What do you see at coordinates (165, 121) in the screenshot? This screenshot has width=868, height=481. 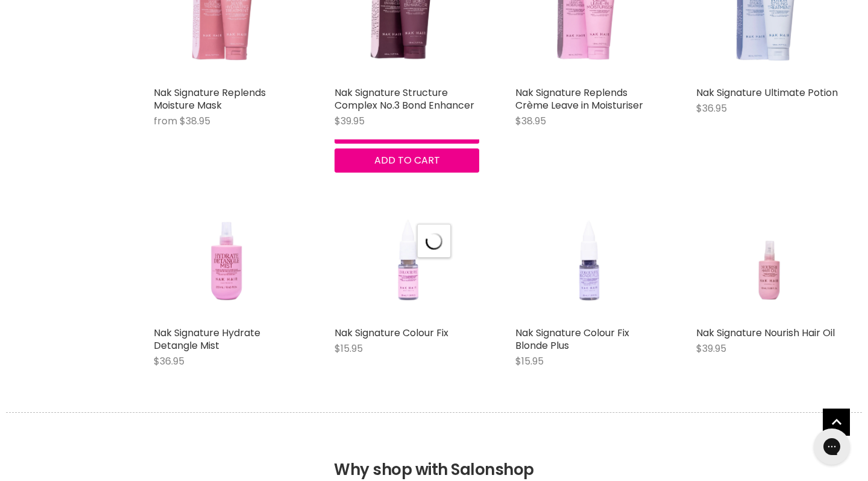 I see `span: from` at bounding box center [165, 121].